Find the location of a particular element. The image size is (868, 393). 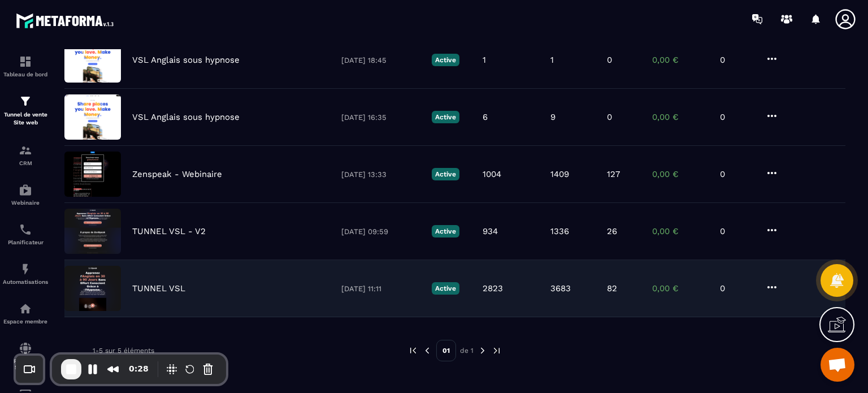

img: logo is located at coordinates (66, 20).